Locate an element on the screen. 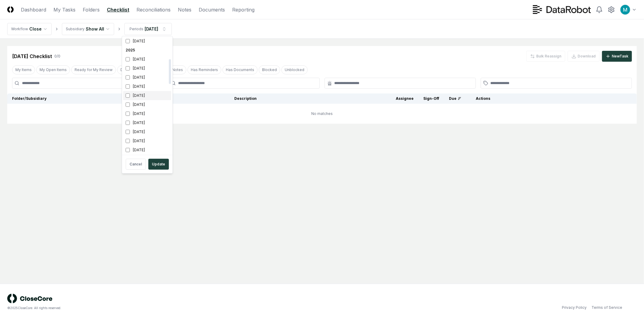 The width and height of the screenshot is (644, 320). button: Cancel is located at coordinates (135, 164).